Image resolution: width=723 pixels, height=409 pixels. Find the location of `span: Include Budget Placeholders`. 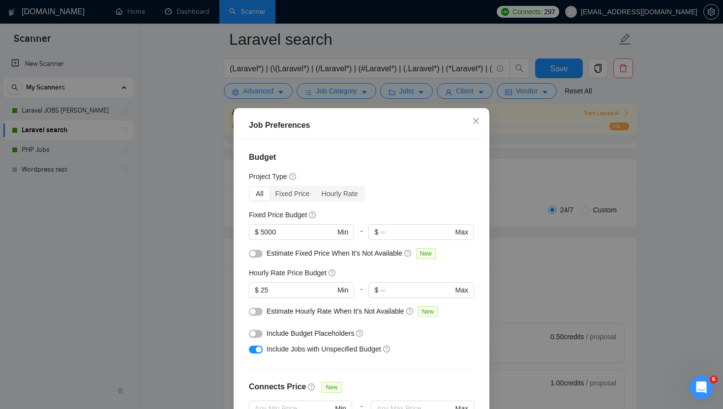

span: Include Budget Placeholders is located at coordinates (310, 334).